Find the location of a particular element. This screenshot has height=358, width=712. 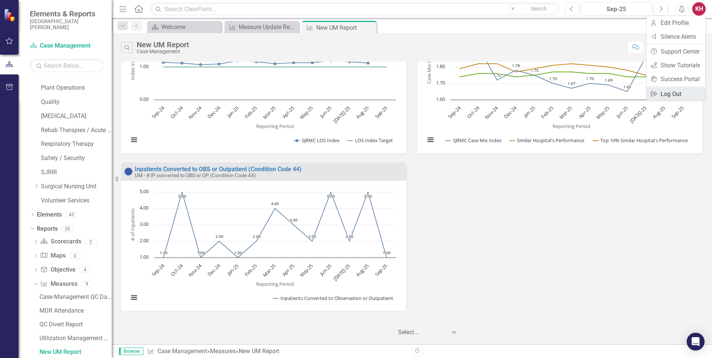

div: Utilization Management Dashboard is located at coordinates (76, 339).